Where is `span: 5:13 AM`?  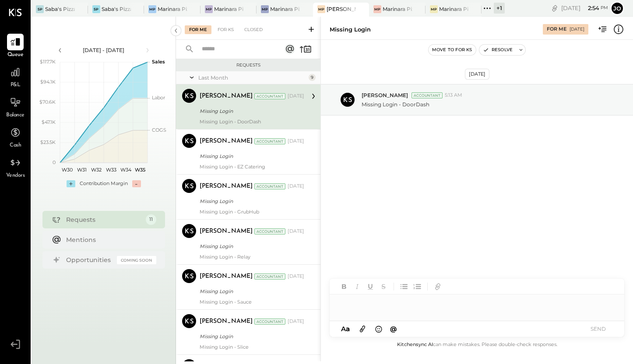
span: 5:13 AM is located at coordinates (454, 95).